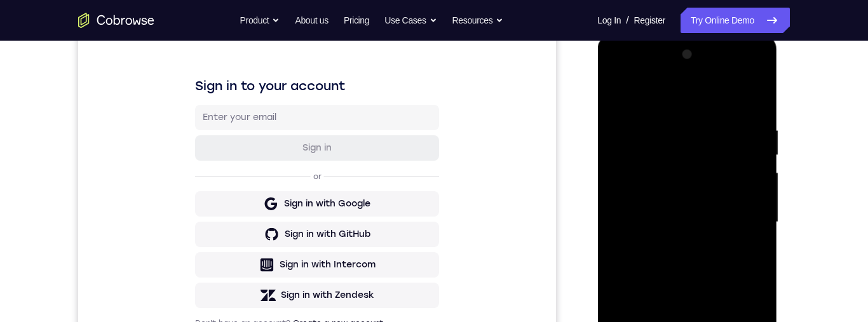  Describe the element at coordinates (609, 20) in the screenshot. I see `a: Log In` at that location.